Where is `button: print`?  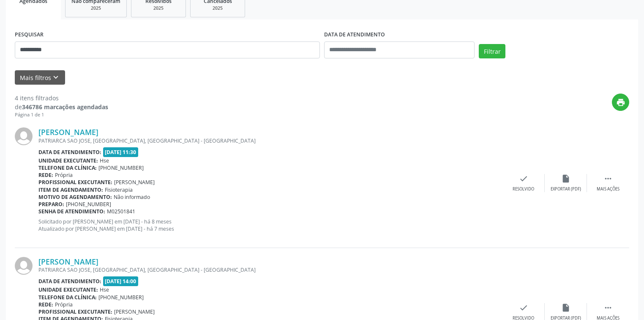 button: print is located at coordinates (620, 102).